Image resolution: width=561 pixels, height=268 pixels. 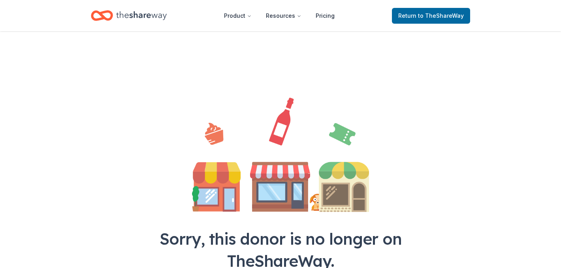 What do you see at coordinates (325, 16) in the screenshot?
I see `a: Pricing` at bounding box center [325, 16].